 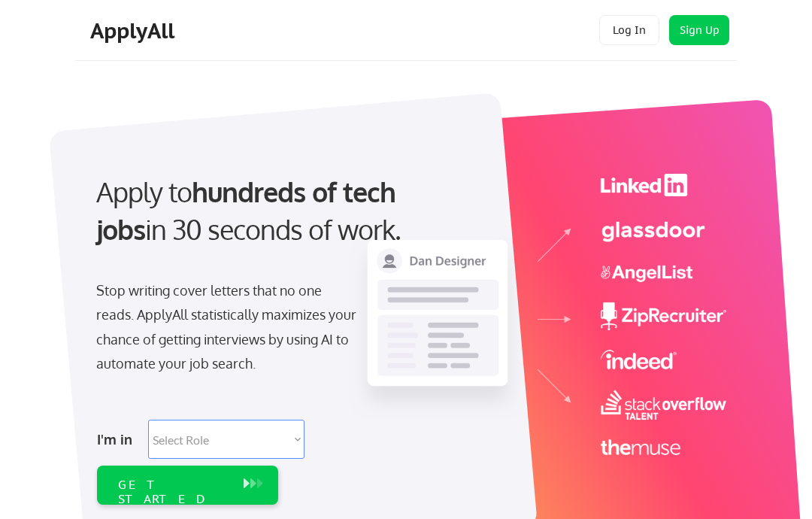 What do you see at coordinates (135, 30) in the screenshot?
I see `div: ApplyAll` at bounding box center [135, 30].